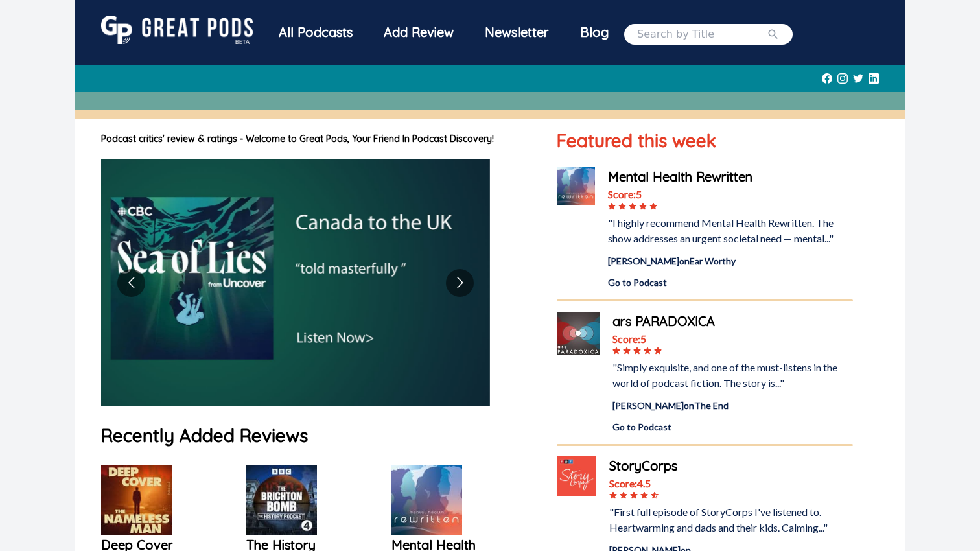 This screenshot has width=980, height=551. I want to click on div: Score: 4.5, so click(731, 484).